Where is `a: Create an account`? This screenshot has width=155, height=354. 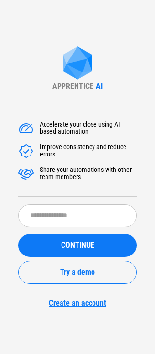 a: Create an account is located at coordinates (77, 303).